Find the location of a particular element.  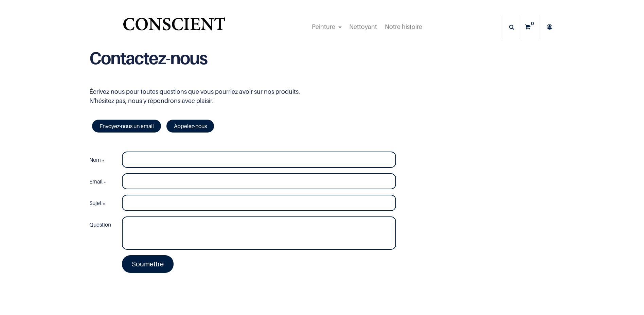

a: 0 is located at coordinates (529, 27).